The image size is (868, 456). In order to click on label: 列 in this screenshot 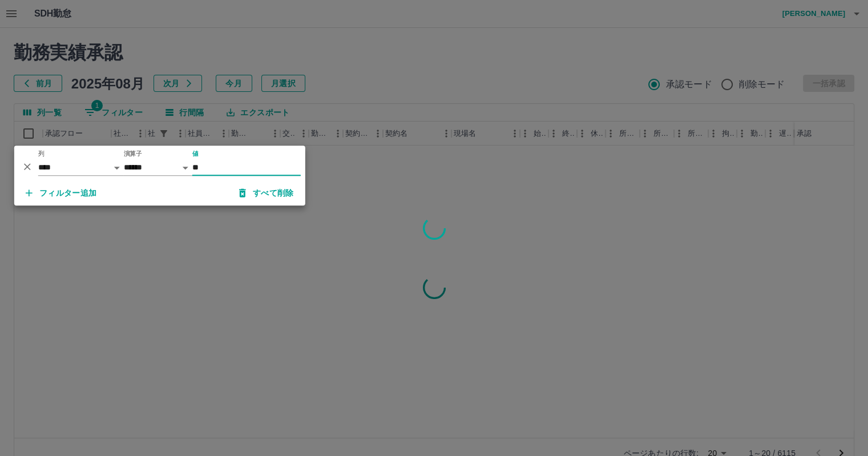, I will do `click(41, 153)`.